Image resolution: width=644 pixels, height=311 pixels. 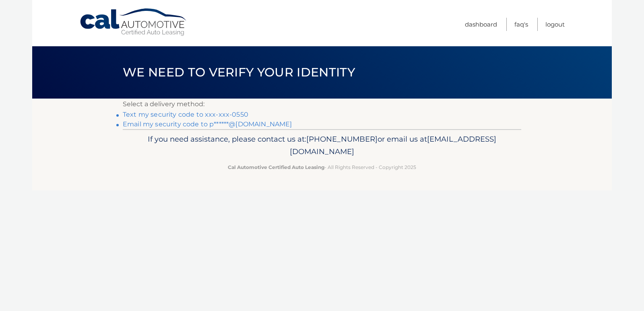 What do you see at coordinates (322, 167) in the screenshot?
I see `p: - All Rights Reserved - Copyright 2025` at bounding box center [322, 167].